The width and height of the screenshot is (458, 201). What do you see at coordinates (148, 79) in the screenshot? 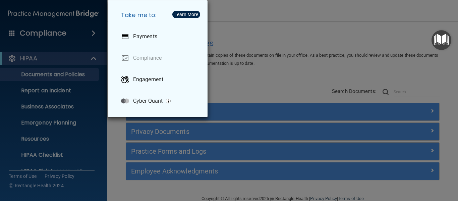
I see `p: Engagement` at bounding box center [148, 79].